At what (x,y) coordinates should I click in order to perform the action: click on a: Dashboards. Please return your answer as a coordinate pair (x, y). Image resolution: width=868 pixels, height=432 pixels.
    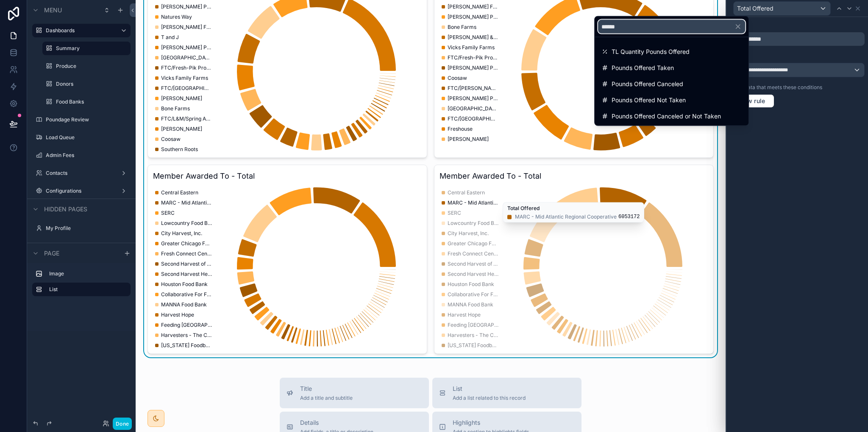
    Looking at the image, I should click on (79, 31).